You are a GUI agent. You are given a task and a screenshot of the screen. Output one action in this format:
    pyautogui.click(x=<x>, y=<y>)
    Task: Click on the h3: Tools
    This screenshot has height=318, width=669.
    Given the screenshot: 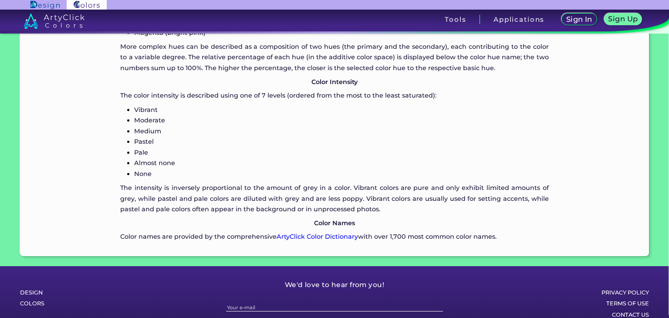 What is the action you would take?
    pyautogui.click(x=455, y=19)
    